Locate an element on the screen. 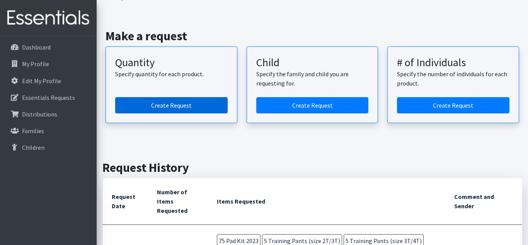 Image resolution: width=528 pixels, height=245 pixels. h3: Quantity is located at coordinates (171, 63).